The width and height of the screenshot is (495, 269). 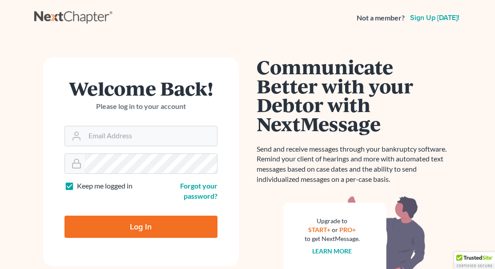 What do you see at coordinates (381, 18) in the screenshot?
I see `strong: Not a member?` at bounding box center [381, 18].